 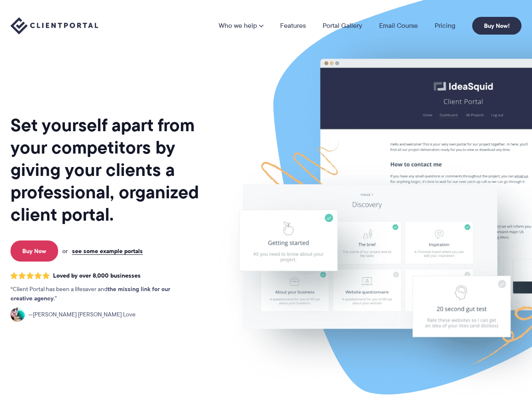 What do you see at coordinates (444, 26) in the screenshot?
I see `a: Pricing` at bounding box center [444, 26].